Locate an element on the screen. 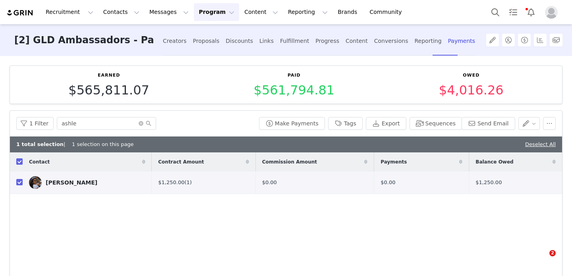 The image size is (572, 277). button: Tags is located at coordinates (345, 124).